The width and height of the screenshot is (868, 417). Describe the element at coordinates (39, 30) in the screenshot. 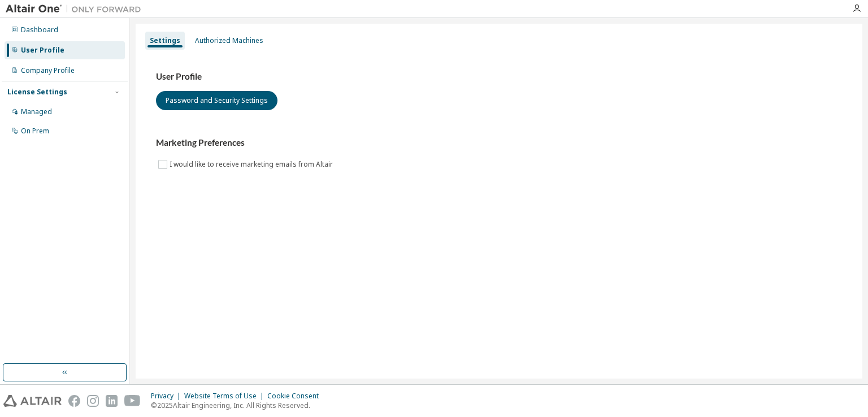

I see `div: Dashboard` at that location.